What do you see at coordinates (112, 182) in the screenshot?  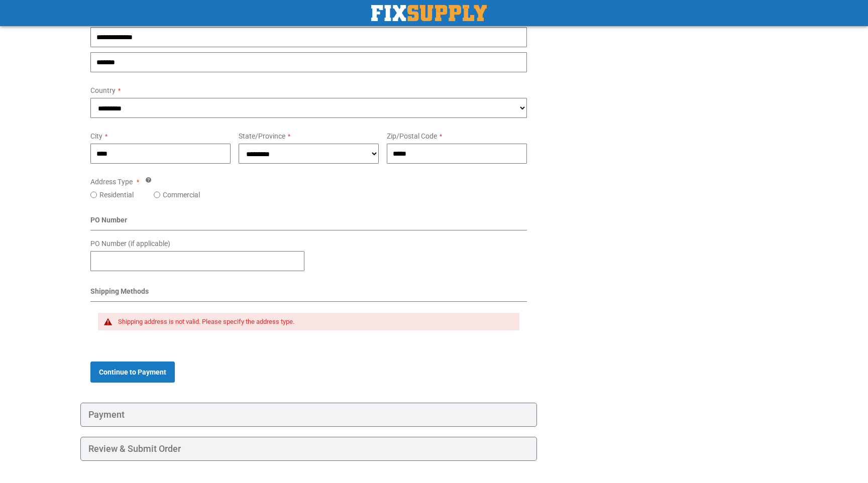 I see `span: Address Type` at bounding box center [112, 182].